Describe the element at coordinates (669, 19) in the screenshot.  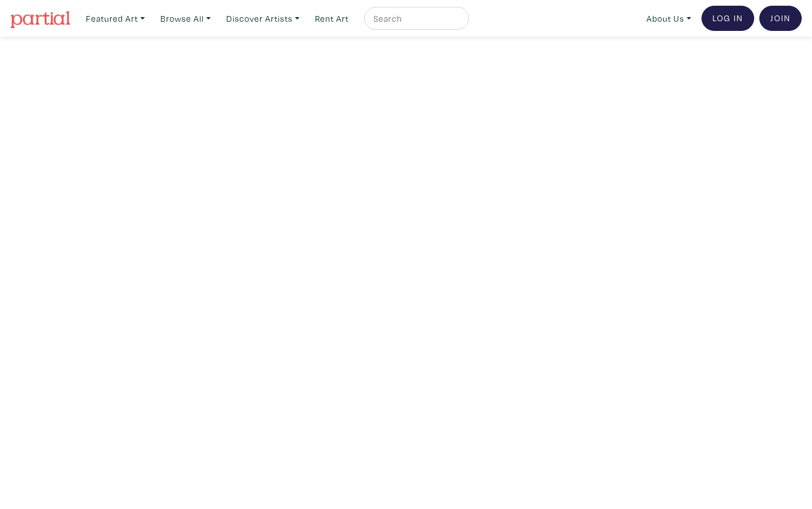
I see `a: About Us` at that location.